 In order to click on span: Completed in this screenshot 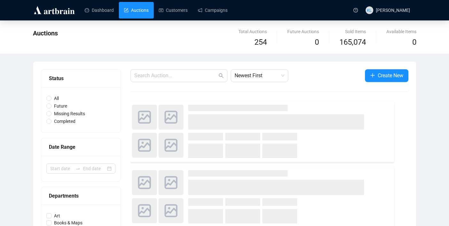, I will do `click(65, 121)`.